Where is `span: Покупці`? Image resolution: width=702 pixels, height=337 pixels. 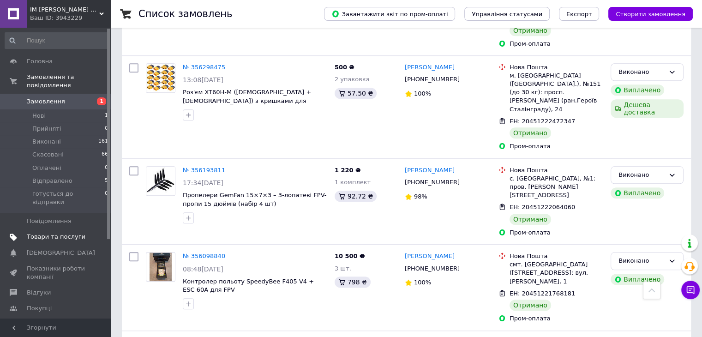
span: Покупці is located at coordinates (39, 308).